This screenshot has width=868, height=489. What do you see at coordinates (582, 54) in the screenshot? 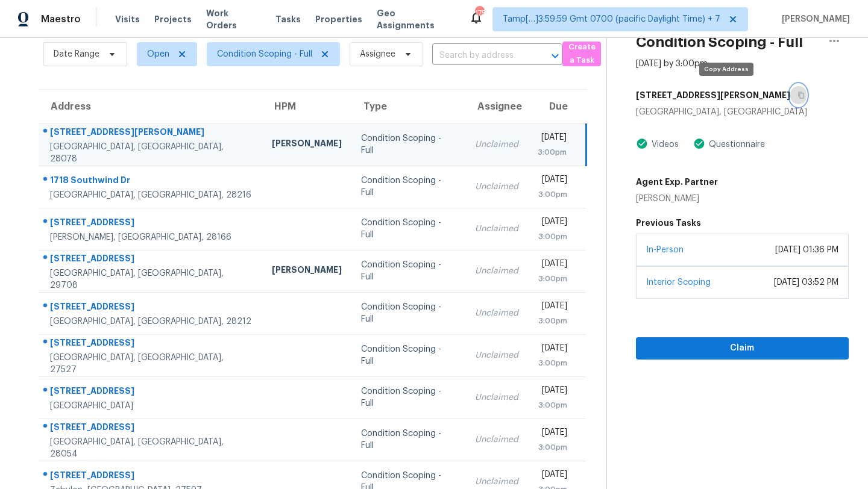
I see `span: Create a Task` at bounding box center [582, 54].